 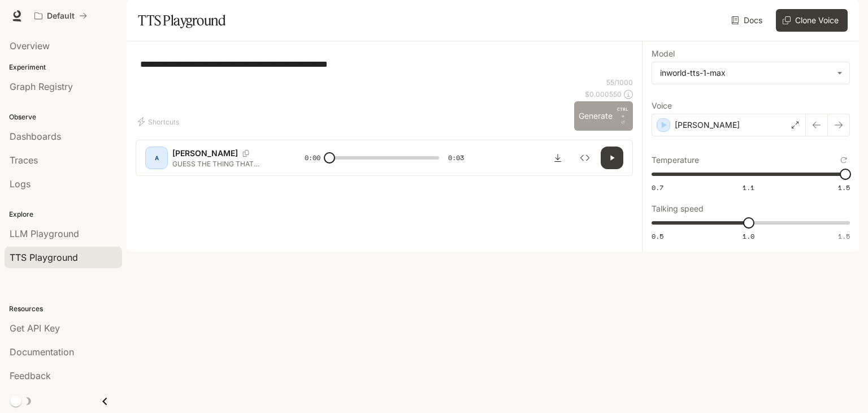 I want to click on button: Copy Voice ID, so click(x=246, y=153).